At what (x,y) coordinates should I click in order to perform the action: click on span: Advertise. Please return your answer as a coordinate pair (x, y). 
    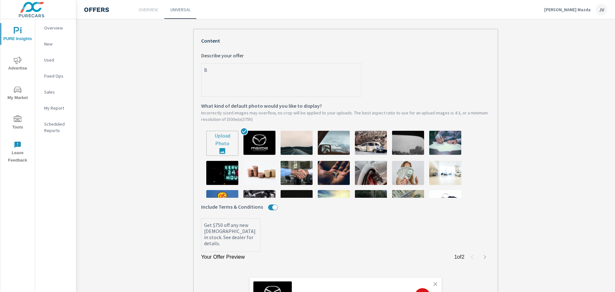
    Looking at the image, I should click on (18, 64).